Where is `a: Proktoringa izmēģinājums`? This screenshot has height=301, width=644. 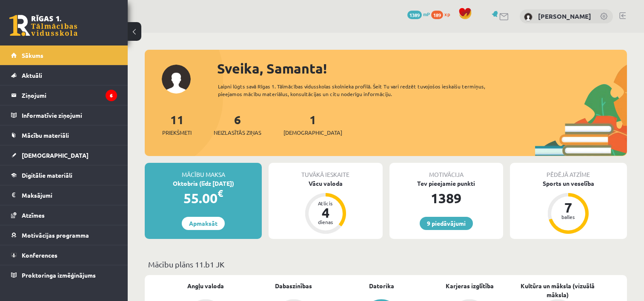
a: Proktoringa izmēģinājums is located at coordinates (64, 275).